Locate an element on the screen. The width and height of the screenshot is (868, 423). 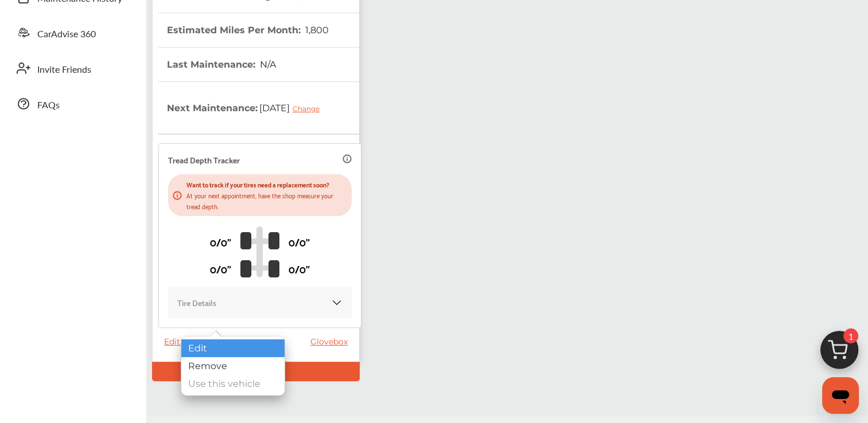
img: cart_icon.3d0951e8.svg is located at coordinates (839, 353).